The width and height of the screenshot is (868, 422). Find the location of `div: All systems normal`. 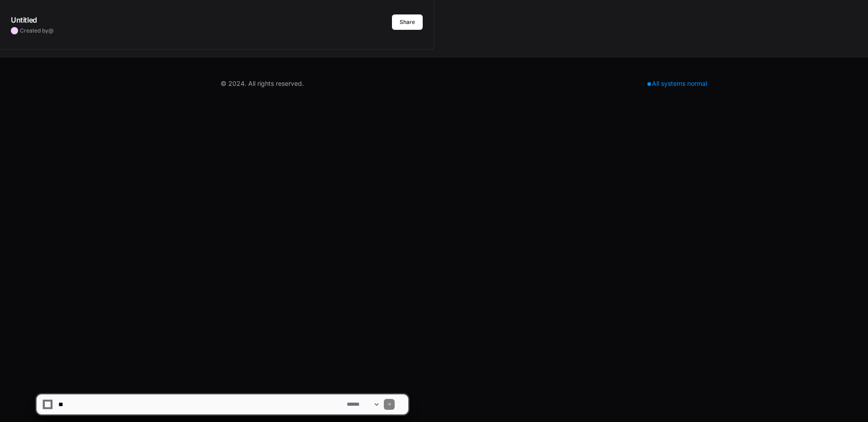

div: All systems normal is located at coordinates (677, 83).